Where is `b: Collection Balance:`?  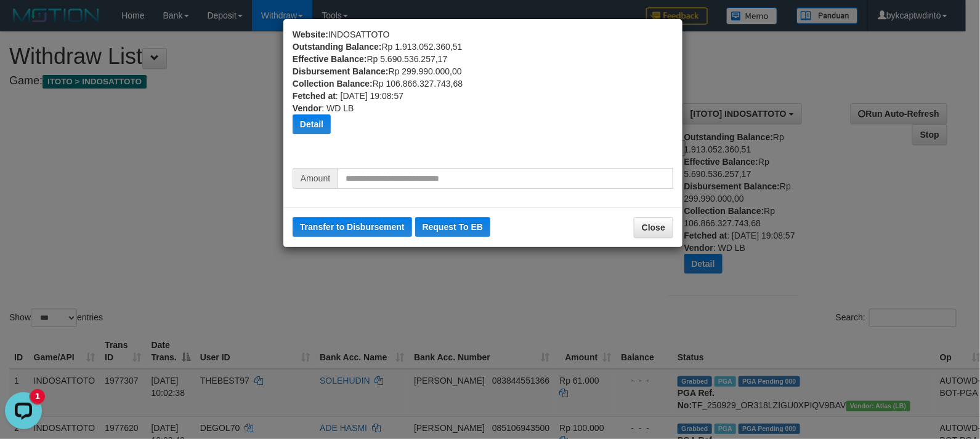 b: Collection Balance: is located at coordinates (332, 84).